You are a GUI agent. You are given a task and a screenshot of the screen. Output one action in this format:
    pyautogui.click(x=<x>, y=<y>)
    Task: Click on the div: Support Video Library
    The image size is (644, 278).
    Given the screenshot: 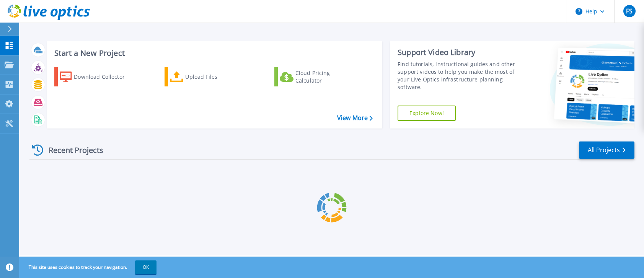 What is the action you would take?
    pyautogui.click(x=459, y=52)
    